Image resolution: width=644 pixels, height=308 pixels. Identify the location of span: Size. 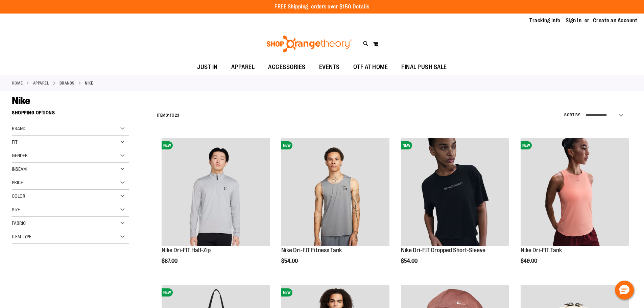
(16, 210).